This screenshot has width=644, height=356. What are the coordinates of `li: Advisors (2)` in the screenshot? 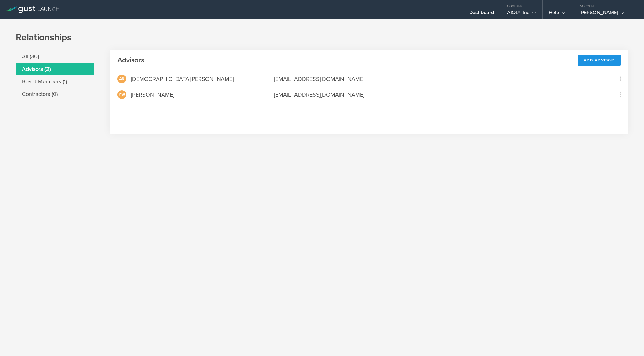 It's located at (55, 69).